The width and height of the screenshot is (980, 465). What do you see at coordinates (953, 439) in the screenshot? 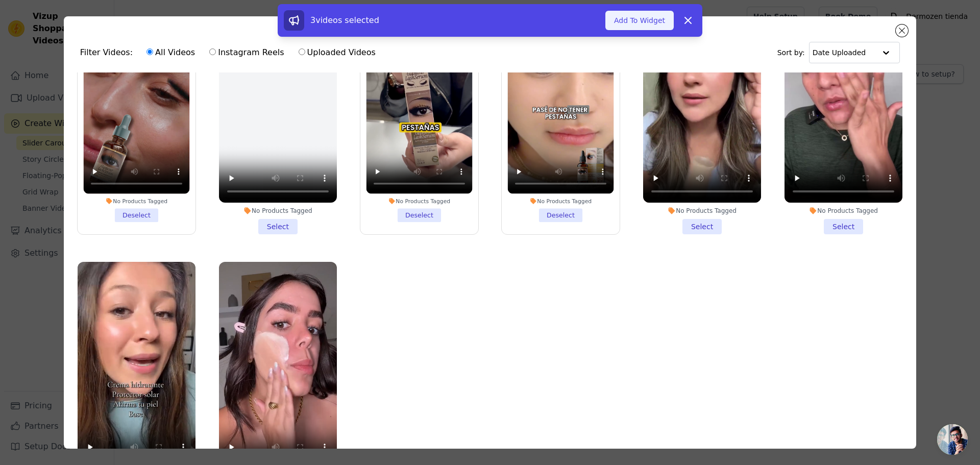
I see `div: Chat abierto` at bounding box center [953, 439].